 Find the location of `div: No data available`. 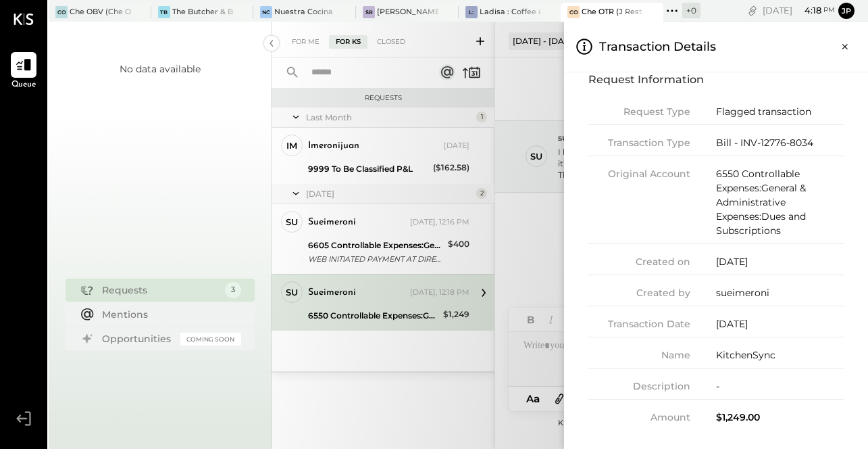

div: No data available is located at coordinates (160, 69).